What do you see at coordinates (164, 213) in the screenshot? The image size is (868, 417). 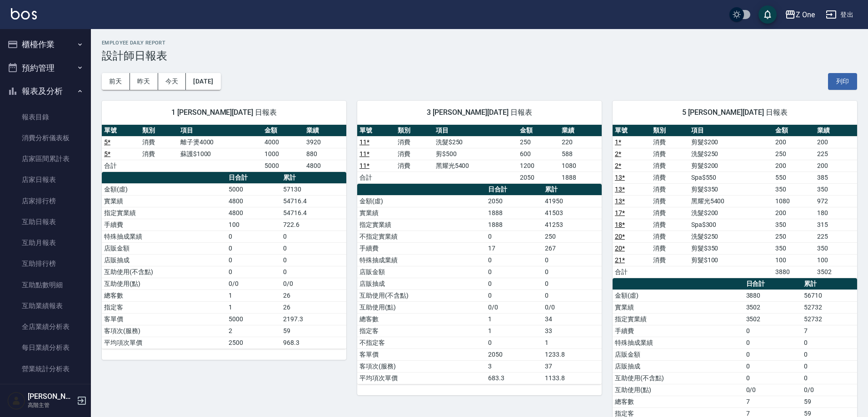 I see `td: 指定實業績` at bounding box center [164, 213].